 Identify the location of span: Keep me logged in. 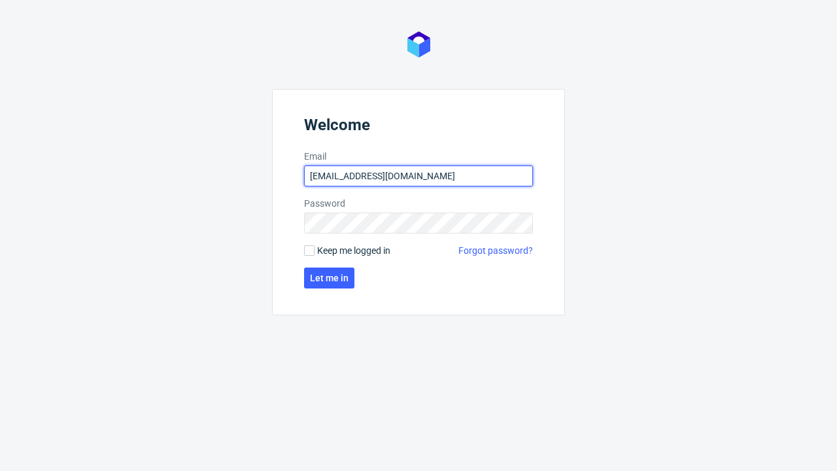
(354, 250).